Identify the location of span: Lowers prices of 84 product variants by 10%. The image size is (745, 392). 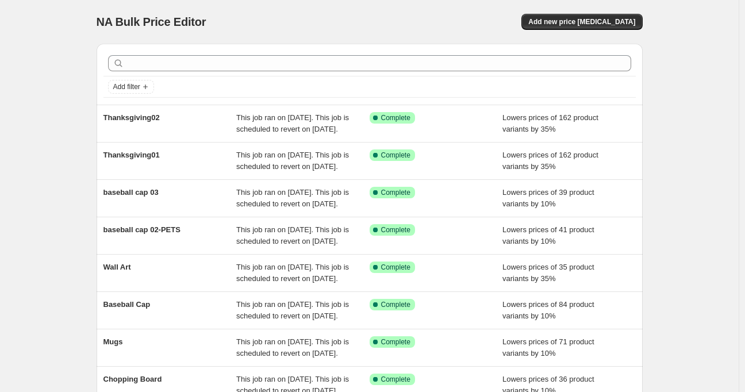
(548, 310).